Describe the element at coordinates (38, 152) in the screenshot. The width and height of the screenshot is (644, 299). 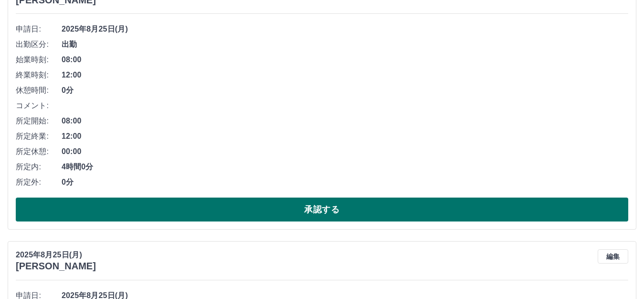
I see `span: 所定休憩:` at that location.